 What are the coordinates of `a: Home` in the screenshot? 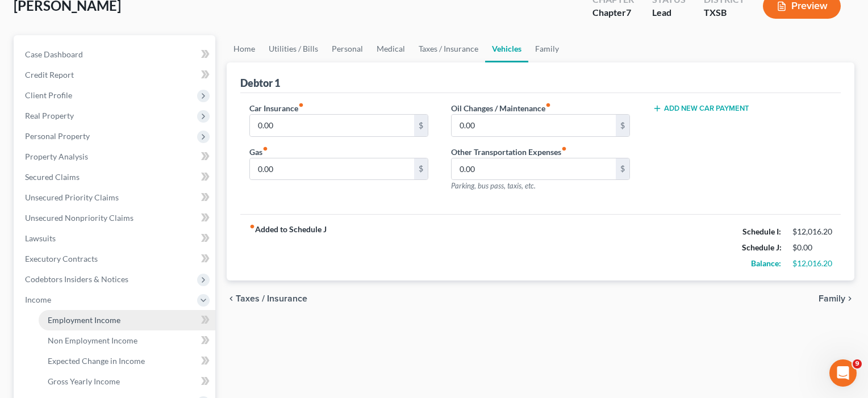 It's located at (244, 49).